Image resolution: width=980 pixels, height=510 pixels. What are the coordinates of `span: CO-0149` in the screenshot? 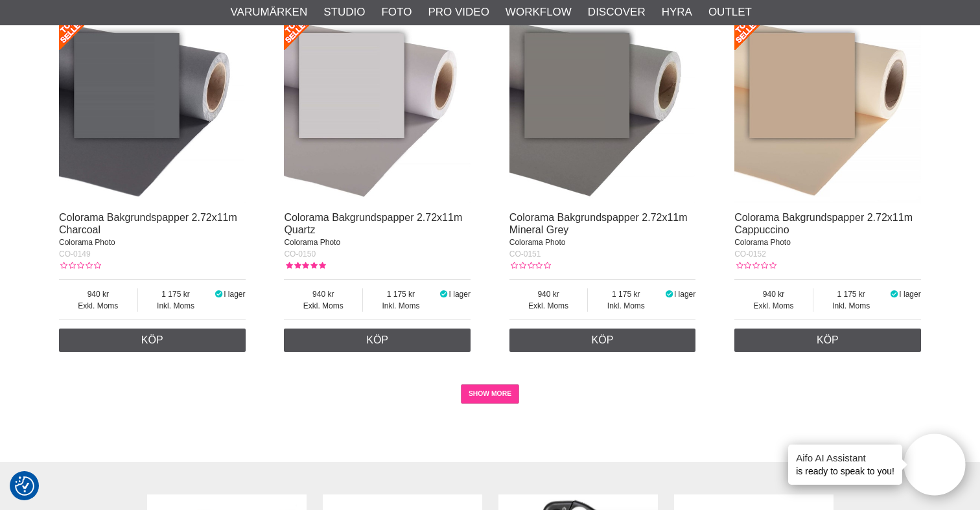 It's located at (74, 254).